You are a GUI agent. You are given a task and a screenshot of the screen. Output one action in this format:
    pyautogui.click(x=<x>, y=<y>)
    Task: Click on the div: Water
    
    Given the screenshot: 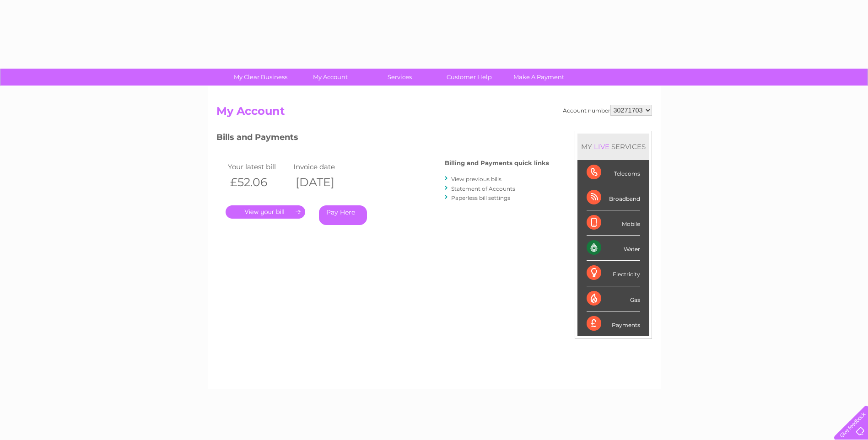 What is the action you would take?
    pyautogui.click(x=613, y=248)
    